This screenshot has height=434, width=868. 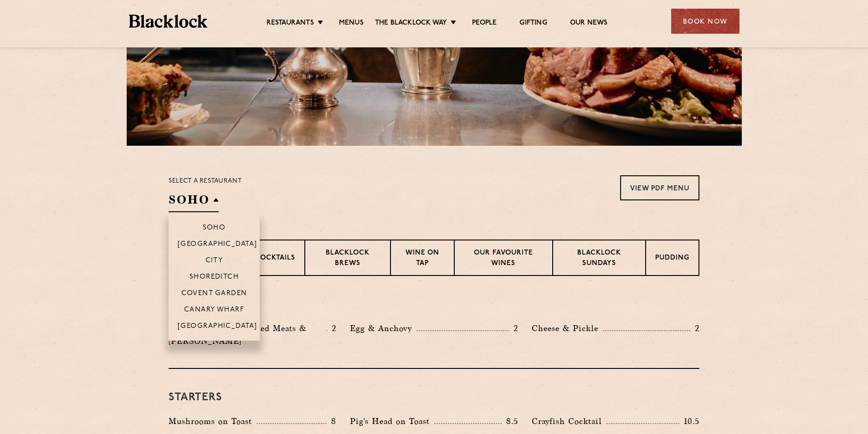 I want to click on p: Cocktails, so click(x=274, y=259).